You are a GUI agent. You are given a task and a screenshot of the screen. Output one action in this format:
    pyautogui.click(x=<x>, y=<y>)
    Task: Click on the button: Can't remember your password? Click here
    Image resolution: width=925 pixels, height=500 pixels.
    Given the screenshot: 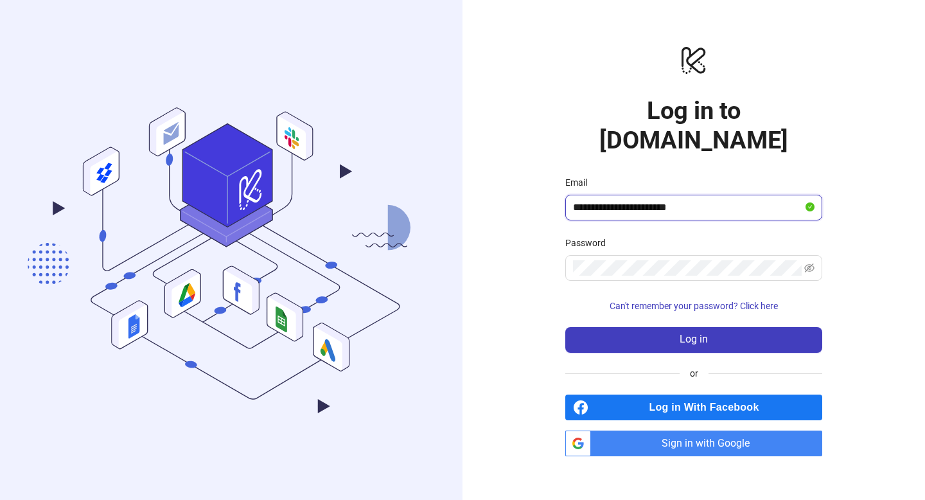 What is the action you would take?
    pyautogui.click(x=693, y=306)
    